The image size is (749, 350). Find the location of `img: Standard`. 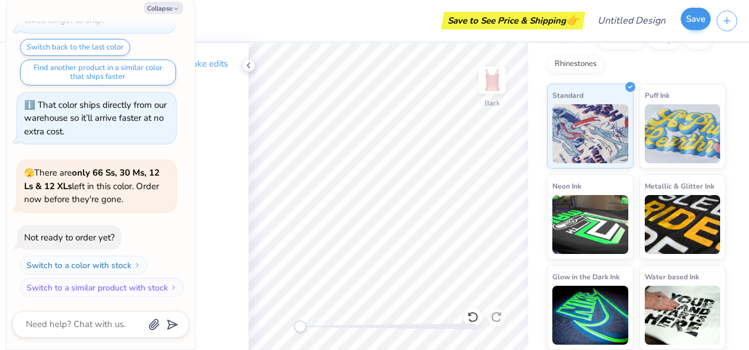

img: Standard is located at coordinates (590, 134).